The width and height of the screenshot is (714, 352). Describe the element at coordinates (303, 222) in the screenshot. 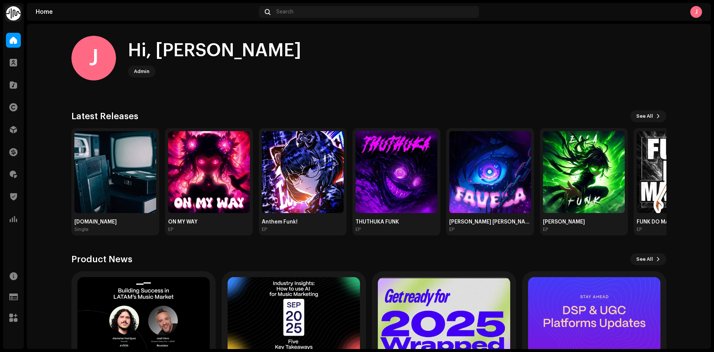

I see `div: Anthem Funk!` at that location.